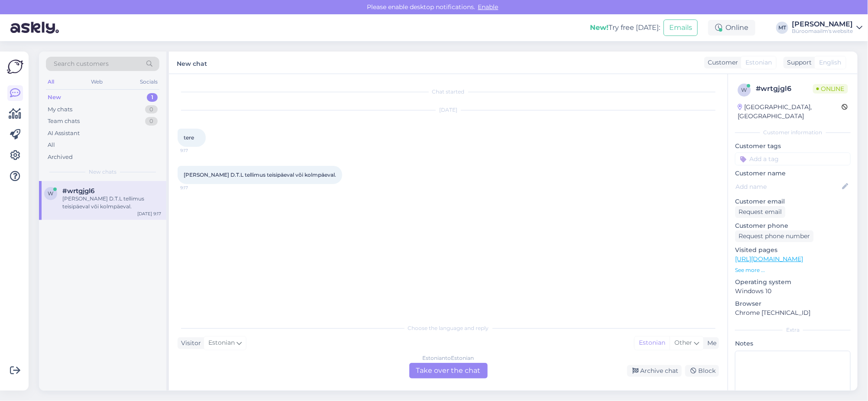  I want to click on label: New chat, so click(192, 63).